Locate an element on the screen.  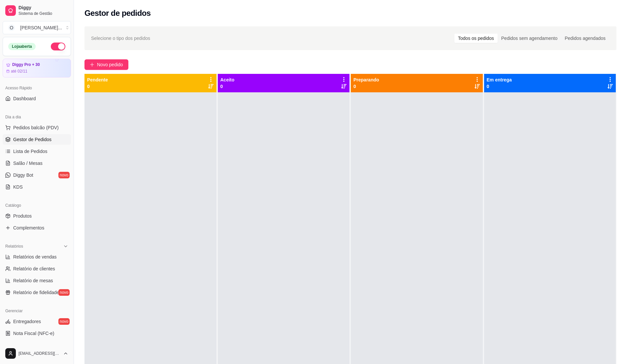
span: Lista de Pedidos is located at coordinates (30, 151).